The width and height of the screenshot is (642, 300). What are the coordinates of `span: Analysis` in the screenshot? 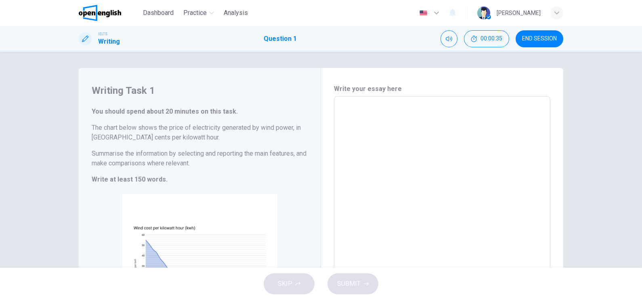 It's located at (236, 13).